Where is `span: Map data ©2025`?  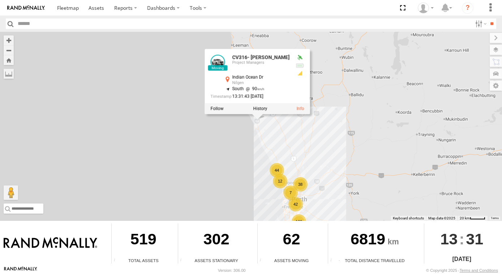 span: Map data ©2025 is located at coordinates (442, 218).